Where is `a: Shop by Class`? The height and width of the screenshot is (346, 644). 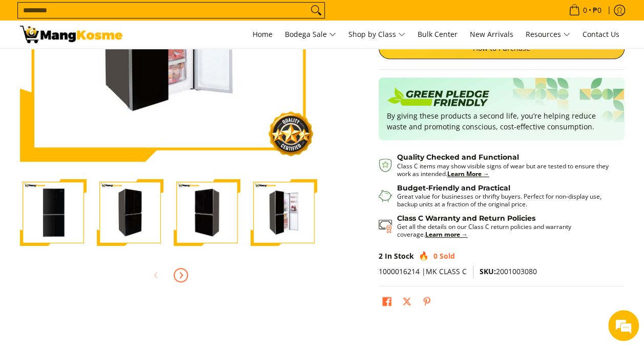
a: Shop by Class is located at coordinates (377, 35).